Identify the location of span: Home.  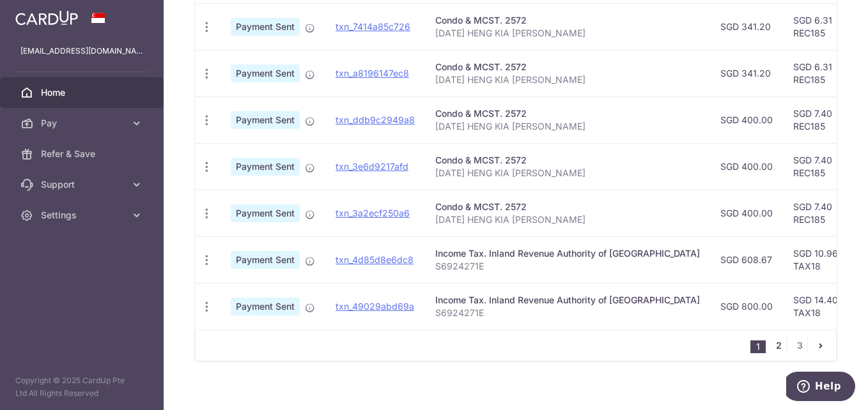
(83, 92).